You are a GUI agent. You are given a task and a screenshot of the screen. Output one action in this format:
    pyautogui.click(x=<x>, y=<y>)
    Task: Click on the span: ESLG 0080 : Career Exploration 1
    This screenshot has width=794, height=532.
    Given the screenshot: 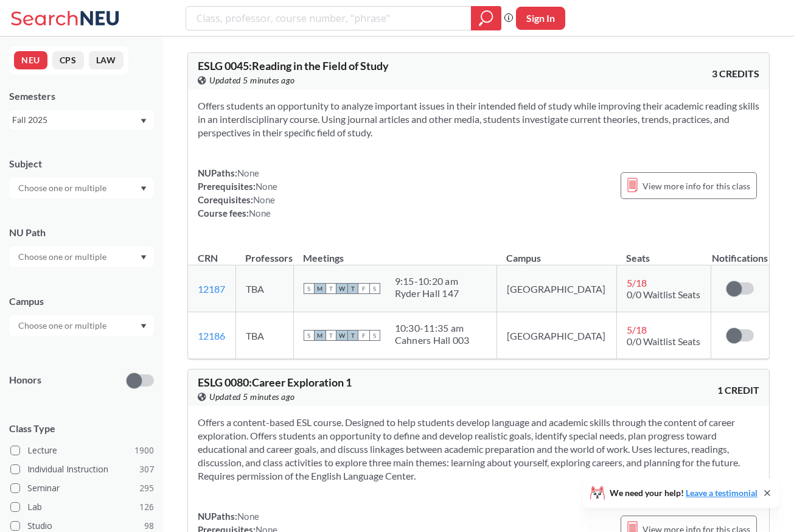 What is the action you would take?
    pyautogui.click(x=275, y=382)
    